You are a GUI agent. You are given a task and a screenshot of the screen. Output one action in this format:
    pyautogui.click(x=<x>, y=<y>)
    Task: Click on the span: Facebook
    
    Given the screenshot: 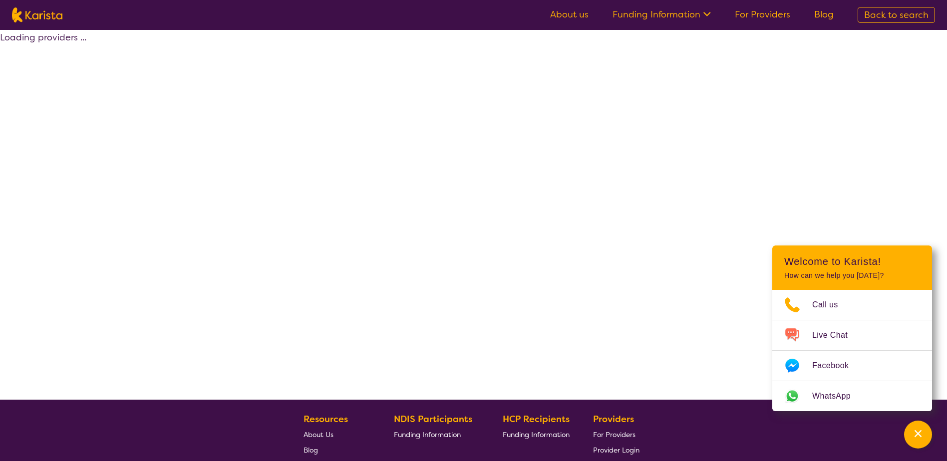 What is the action you would take?
    pyautogui.click(x=837, y=366)
    